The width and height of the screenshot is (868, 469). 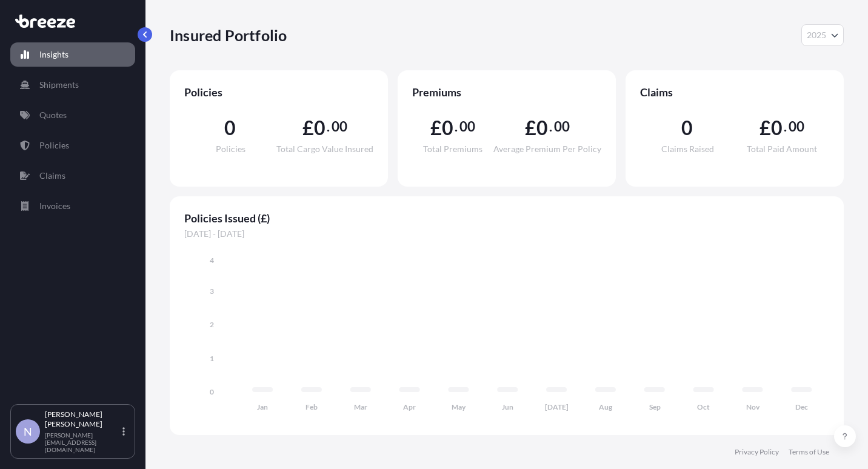 I want to click on tspan: 3, so click(x=211, y=291).